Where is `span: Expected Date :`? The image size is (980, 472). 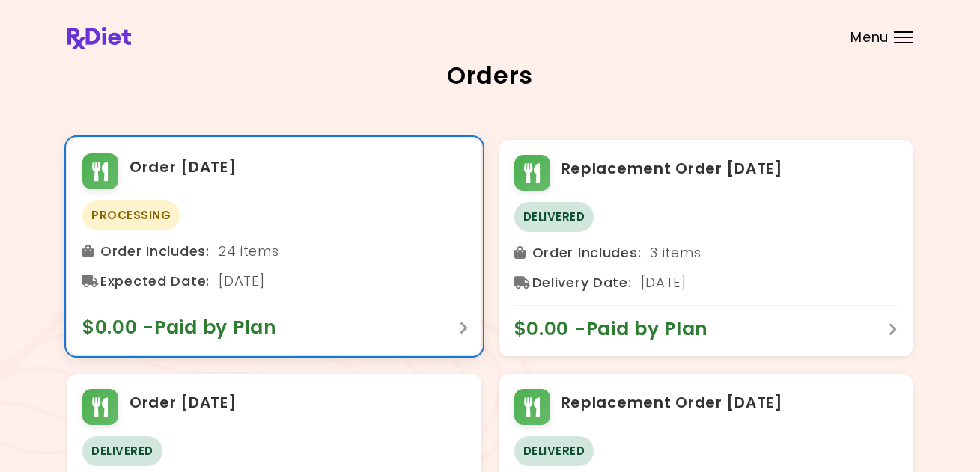 span: Expected Date : is located at coordinates (155, 281).